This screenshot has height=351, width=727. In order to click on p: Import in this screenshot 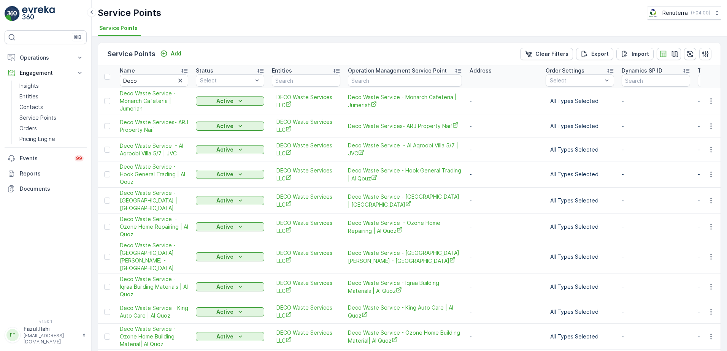, I will do `click(640, 54)`.